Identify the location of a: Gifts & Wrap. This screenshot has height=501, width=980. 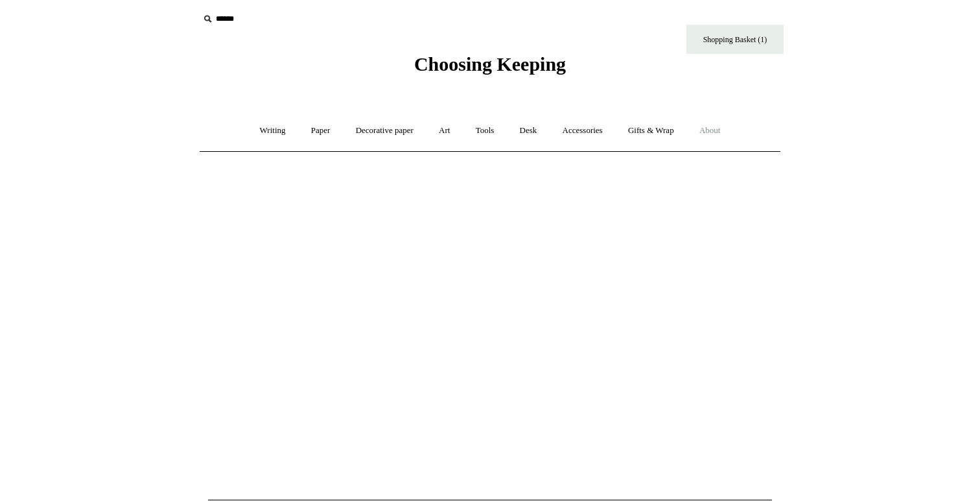
(651, 131).